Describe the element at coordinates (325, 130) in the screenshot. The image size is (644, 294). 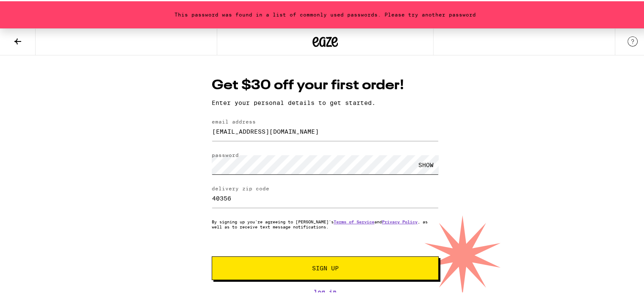
I see `input: email address` at that location.